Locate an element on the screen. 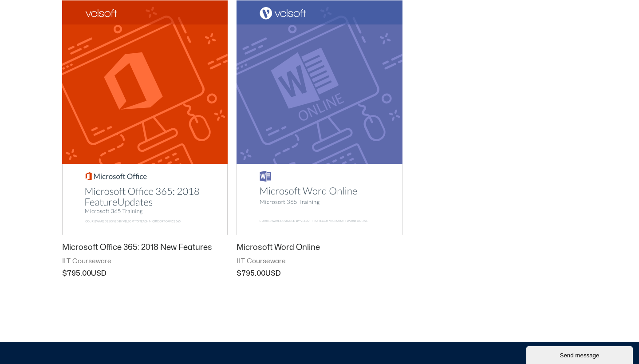 This screenshot has height=364, width=639. h2: Microsoft Word Online is located at coordinates (320, 247).